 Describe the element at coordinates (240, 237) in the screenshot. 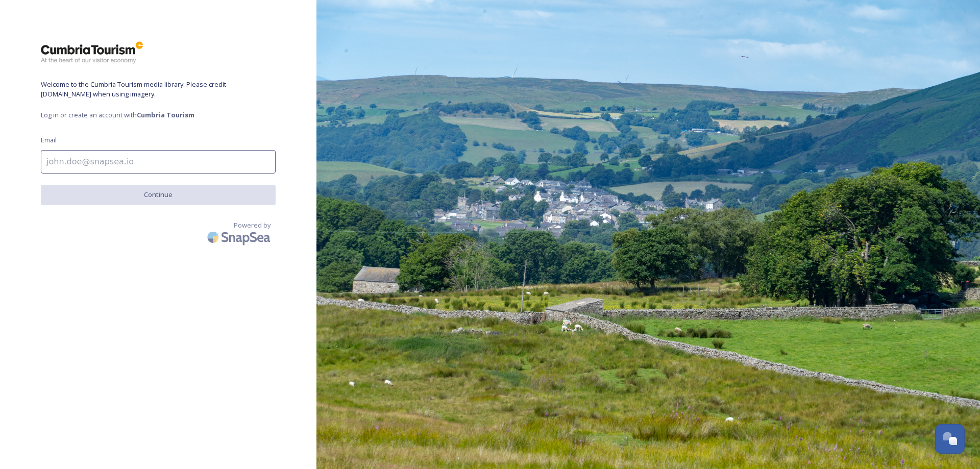

I see `img: SnapSea Logo` at that location.